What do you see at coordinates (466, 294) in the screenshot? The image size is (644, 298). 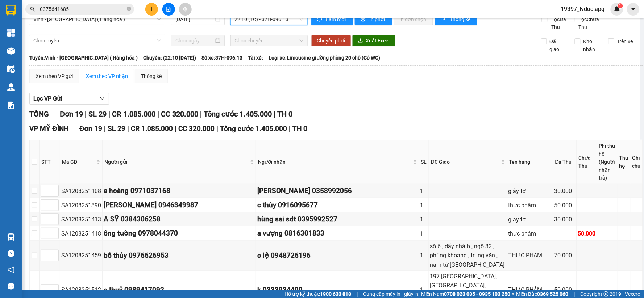 I see `span: Miền Nam` at bounding box center [466, 294].